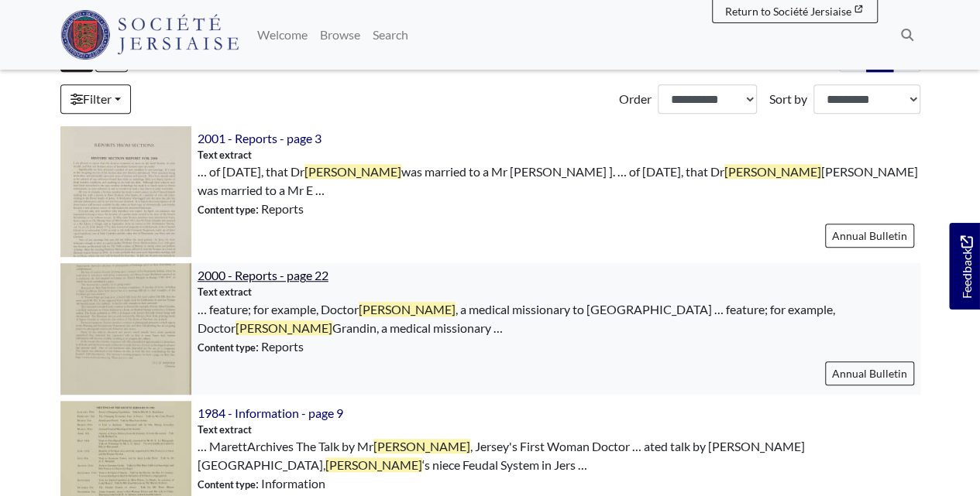 The height and width of the screenshot is (496, 980). What do you see at coordinates (340, 35) in the screenshot?
I see `a: Browse` at bounding box center [340, 35].